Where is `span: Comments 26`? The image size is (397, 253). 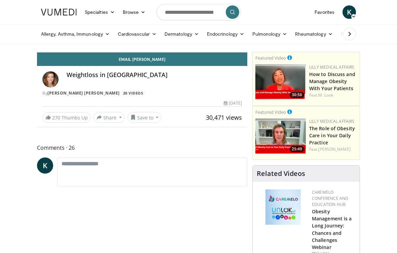
span: Comments 26 is located at coordinates (142, 148).